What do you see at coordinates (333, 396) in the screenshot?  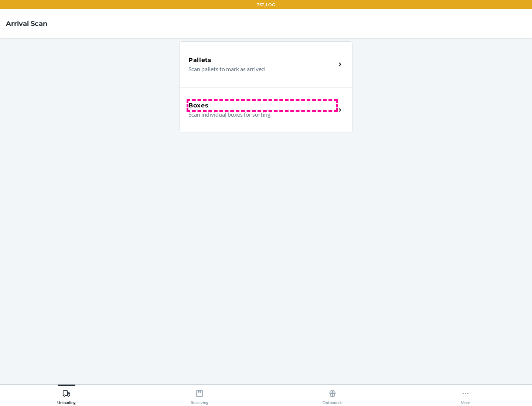 I see `div: Outbounds` at bounding box center [333, 396].